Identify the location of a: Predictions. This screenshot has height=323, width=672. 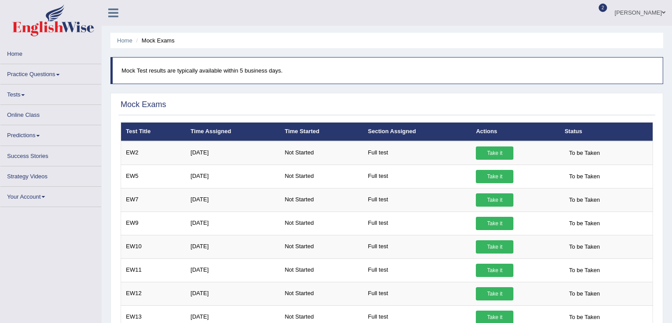
(51, 133).